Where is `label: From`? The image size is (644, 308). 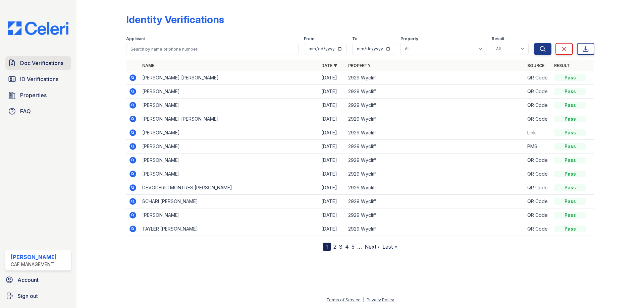
label: From is located at coordinates (309, 39).